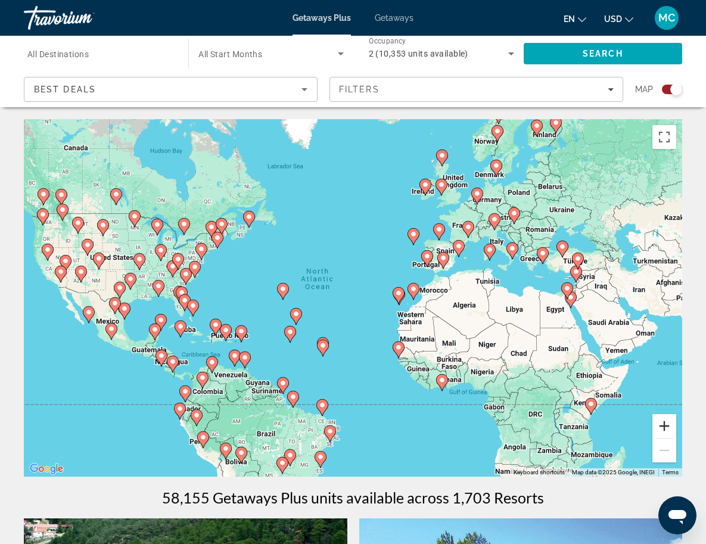  I want to click on button: Search, so click(603, 54).